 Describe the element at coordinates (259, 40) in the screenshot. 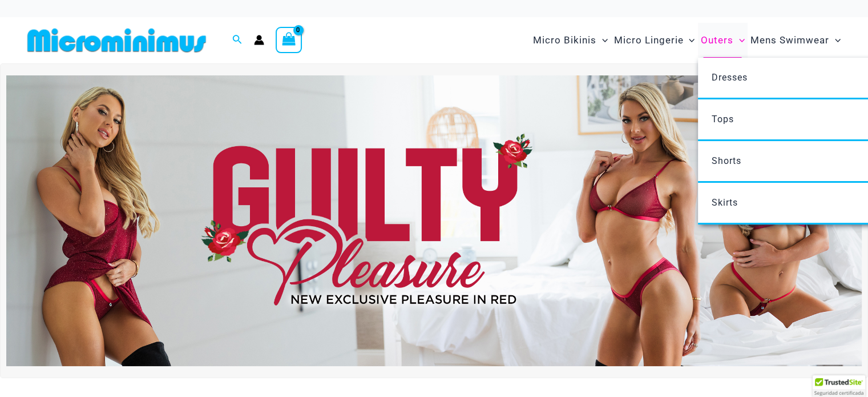

I see `a: Account icon link` at that location.